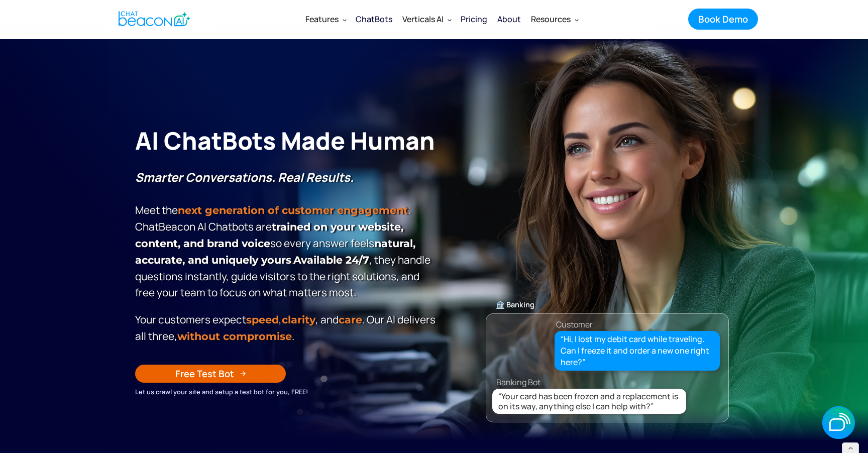 The image size is (868, 453). I want to click on span: care, so click(350, 319).